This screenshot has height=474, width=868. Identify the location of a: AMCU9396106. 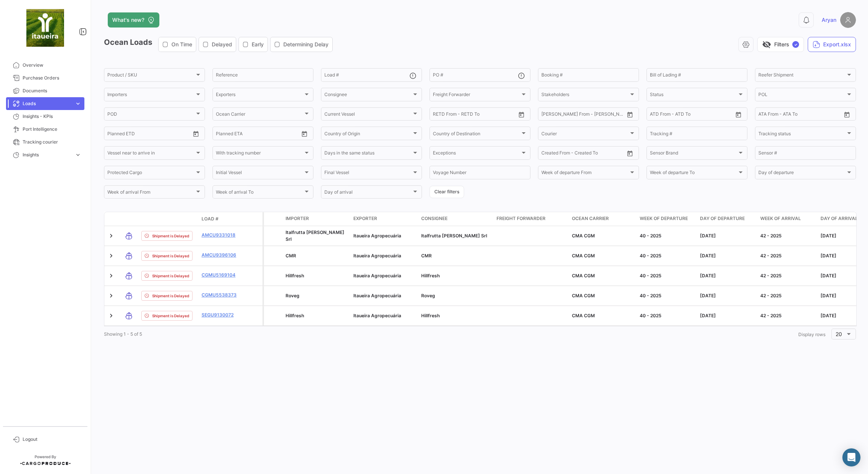
(221, 255).